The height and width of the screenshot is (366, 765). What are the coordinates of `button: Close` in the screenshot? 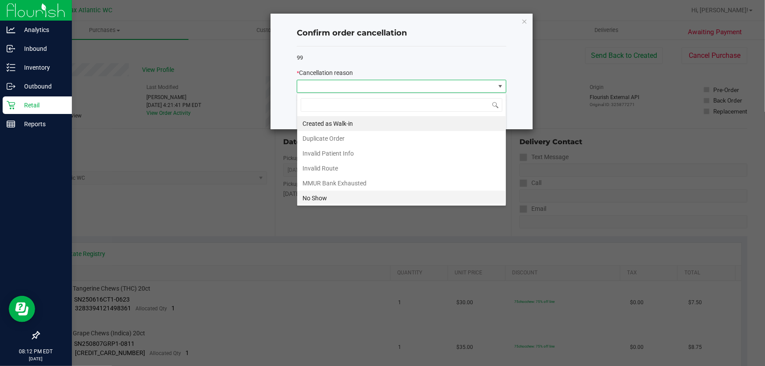 It's located at (524, 21).